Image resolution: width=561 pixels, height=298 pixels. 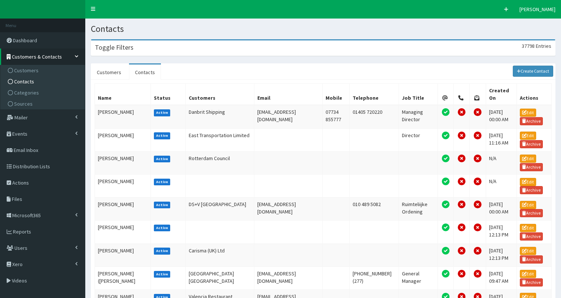 I want to click on td: Carisma (UK) Ltd, so click(x=220, y=255).